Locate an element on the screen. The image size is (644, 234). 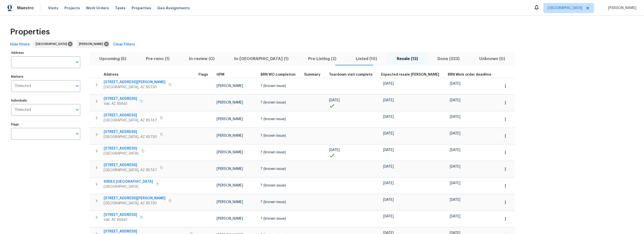
span: BRN WO completion is located at coordinates (278, 75).